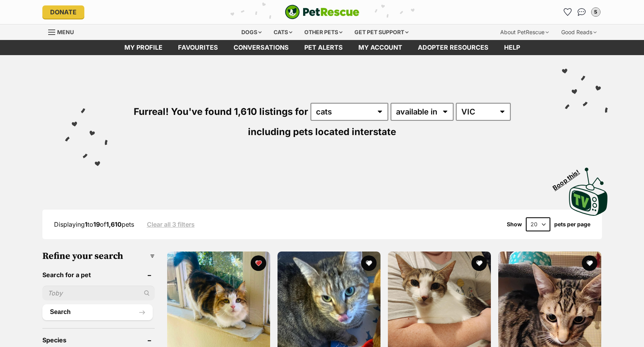 Image resolution: width=644 pixels, height=347 pixels. I want to click on a: Donate, so click(63, 12).